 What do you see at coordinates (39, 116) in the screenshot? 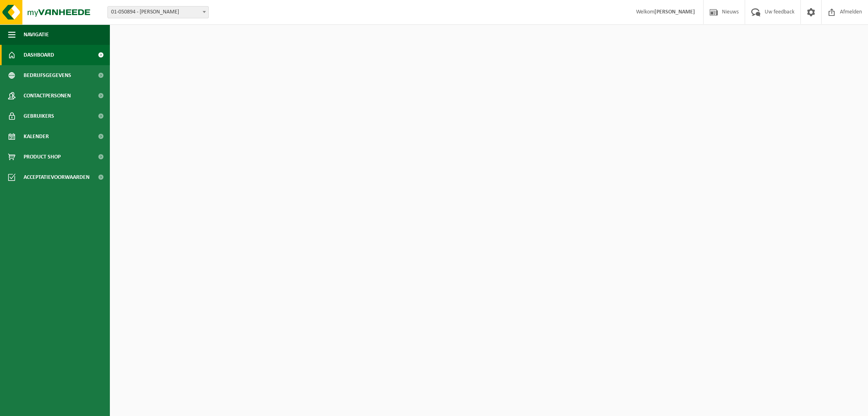
I see `span: Gebruikers` at bounding box center [39, 116].